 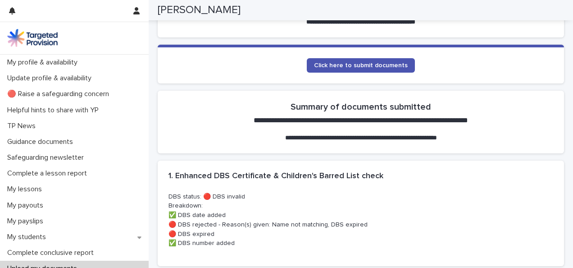 I want to click on p: My payouts, so click(x=27, y=205).